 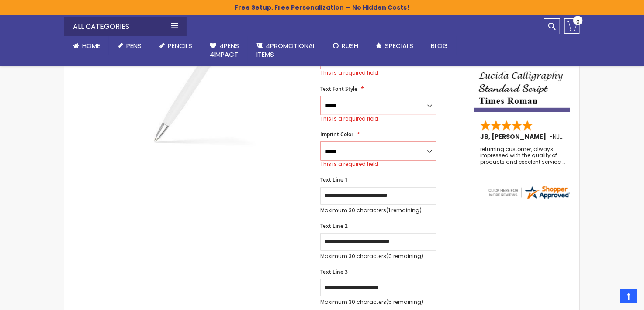 I want to click on span: Pens, so click(x=133, y=45).